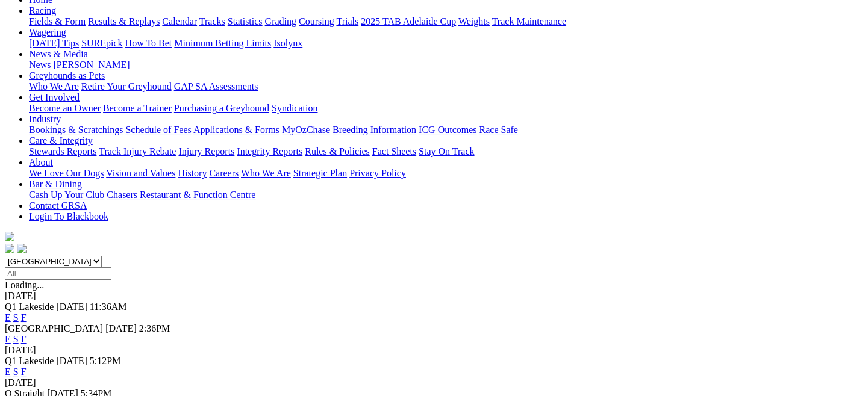 The height and width of the screenshot is (396, 868). Describe the element at coordinates (25, 284) in the screenshot. I see `span: Loading...` at that location.